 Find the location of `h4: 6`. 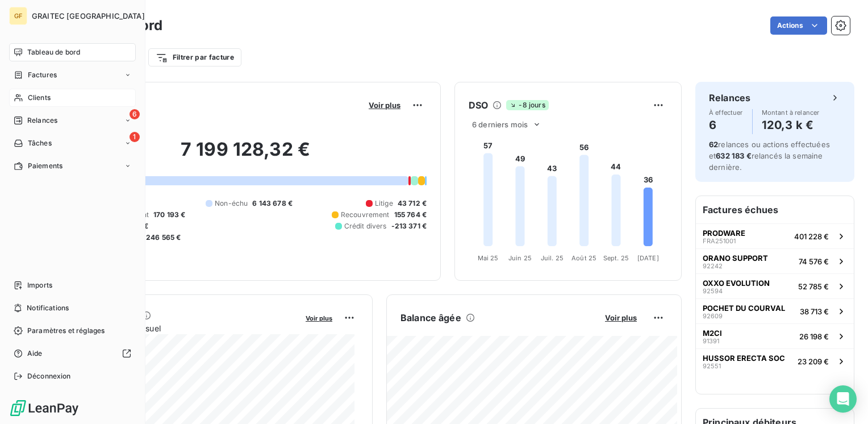

h4: 6 is located at coordinates (726, 125).